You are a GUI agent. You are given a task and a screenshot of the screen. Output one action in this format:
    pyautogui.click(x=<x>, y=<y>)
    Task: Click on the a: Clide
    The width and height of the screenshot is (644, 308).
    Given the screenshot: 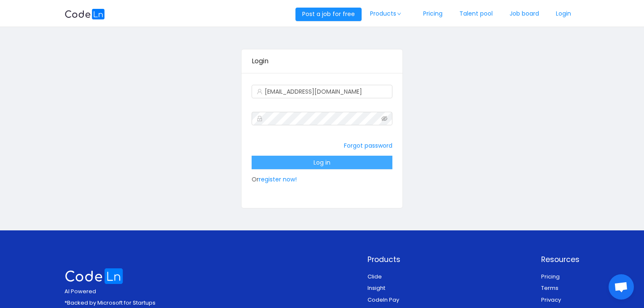 What is the action you would take?
    pyautogui.click(x=375, y=277)
    